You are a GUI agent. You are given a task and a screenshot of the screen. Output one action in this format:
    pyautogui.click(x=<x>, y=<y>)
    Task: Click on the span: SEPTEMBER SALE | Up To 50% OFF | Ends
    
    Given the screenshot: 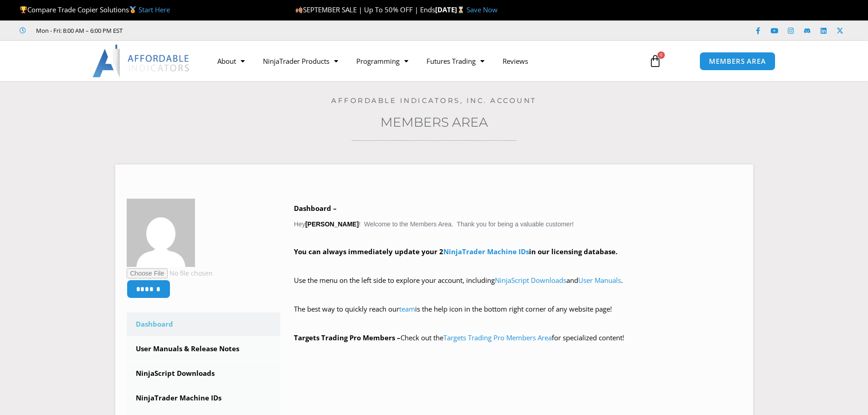 What is the action you would take?
    pyautogui.click(x=365, y=9)
    